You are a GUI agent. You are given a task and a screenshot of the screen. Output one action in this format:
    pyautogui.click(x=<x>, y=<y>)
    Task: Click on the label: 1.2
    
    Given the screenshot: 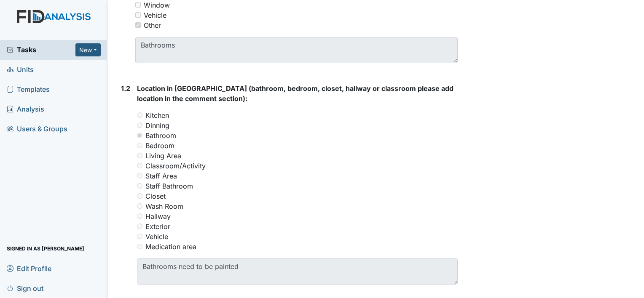 What is the action you would take?
    pyautogui.click(x=125, y=88)
    